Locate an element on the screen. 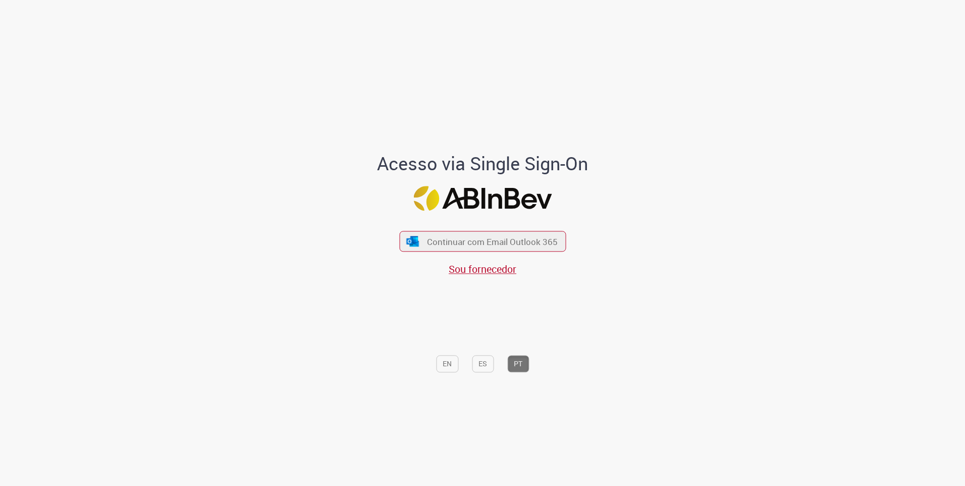 Image resolution: width=965 pixels, height=486 pixels. button: ES is located at coordinates (483, 363).